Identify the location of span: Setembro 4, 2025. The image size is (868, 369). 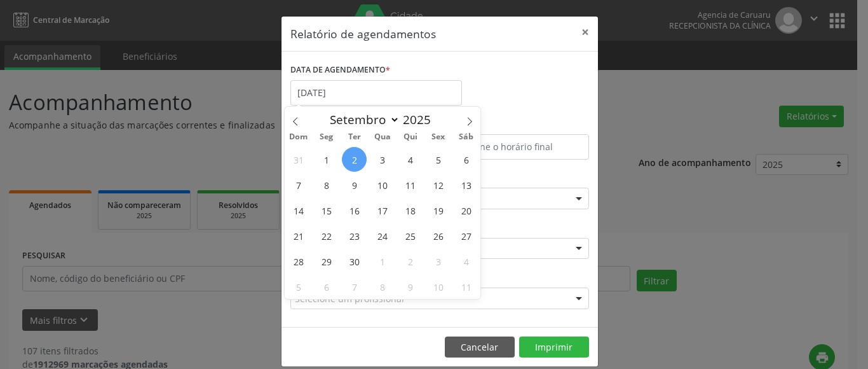
(409, 159).